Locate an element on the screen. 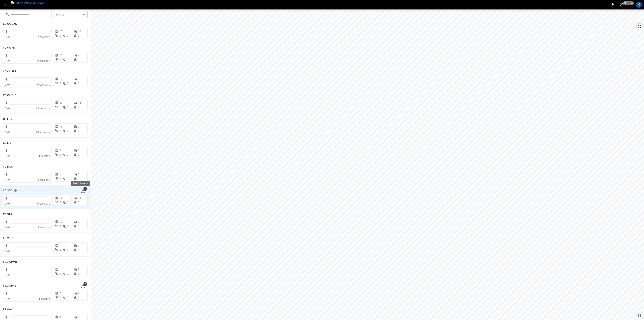 The width and height of the screenshot is (644, 320). p: See All Alerts is located at coordinates (80, 183).